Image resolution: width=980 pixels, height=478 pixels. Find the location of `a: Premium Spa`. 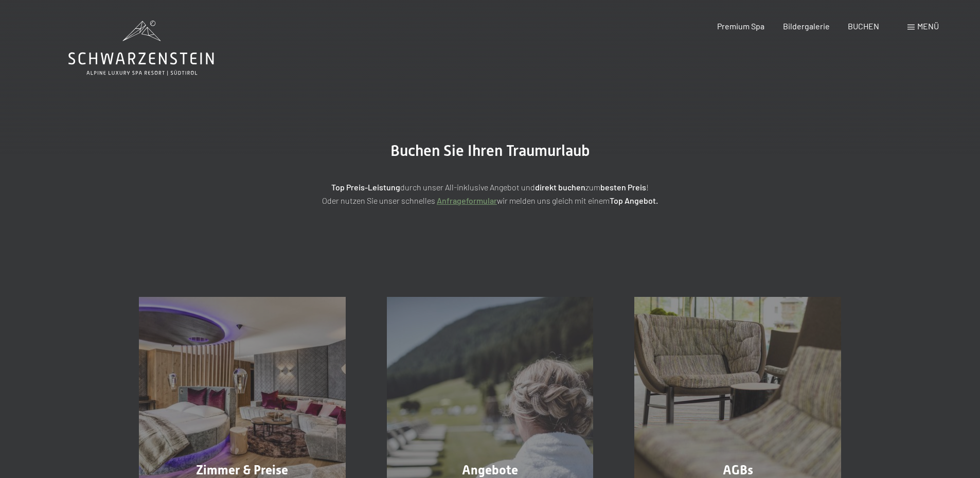

a: Premium Spa is located at coordinates (741, 26).